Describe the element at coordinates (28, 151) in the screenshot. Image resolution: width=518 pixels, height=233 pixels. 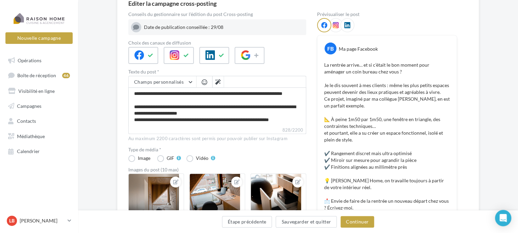
I see `span: Calendrier` at that location.